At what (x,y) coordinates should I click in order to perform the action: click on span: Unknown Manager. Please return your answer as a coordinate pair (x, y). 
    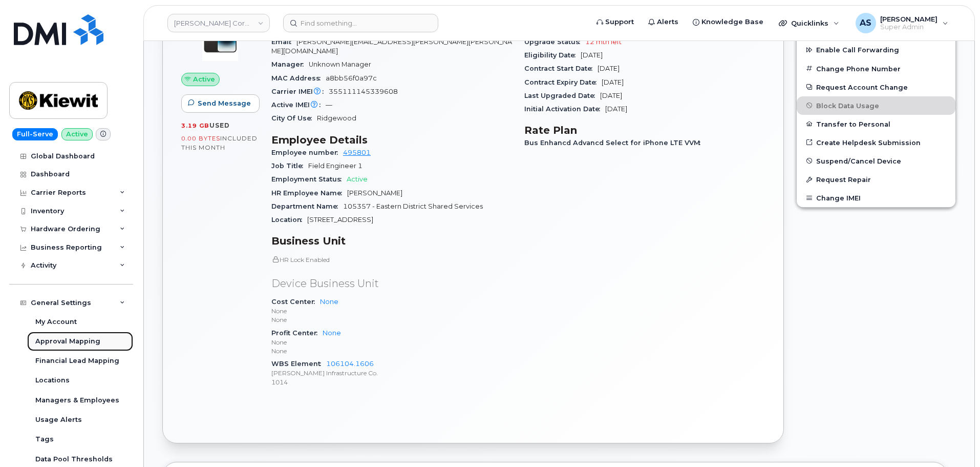
    Looking at the image, I should click on (340, 64).